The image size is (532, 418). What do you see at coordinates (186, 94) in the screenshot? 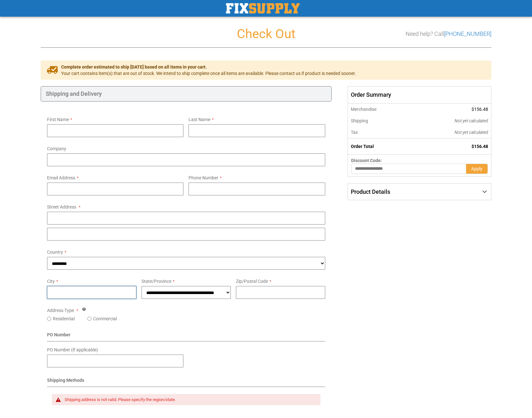
I see `div: Shipping and Delivery` at bounding box center [186, 94].